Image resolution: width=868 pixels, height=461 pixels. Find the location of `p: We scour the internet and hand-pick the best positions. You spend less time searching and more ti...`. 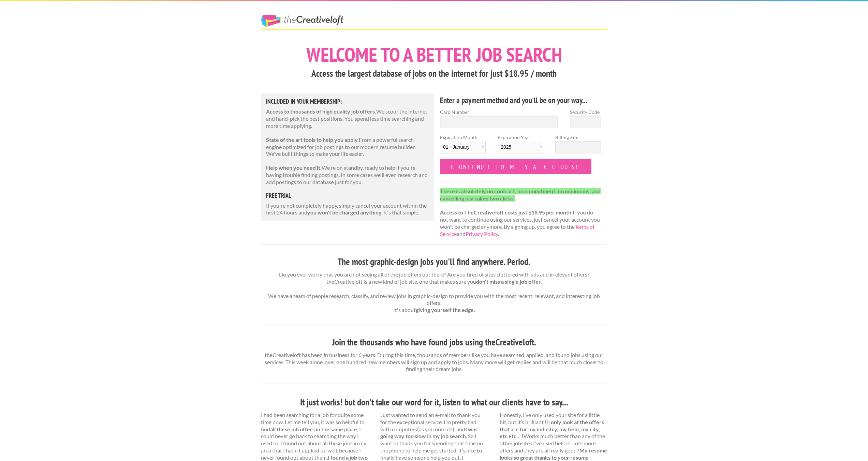

p: We scour the internet and hand-pick the best positions. You spend less time searching and more ti... is located at coordinates (347, 118).